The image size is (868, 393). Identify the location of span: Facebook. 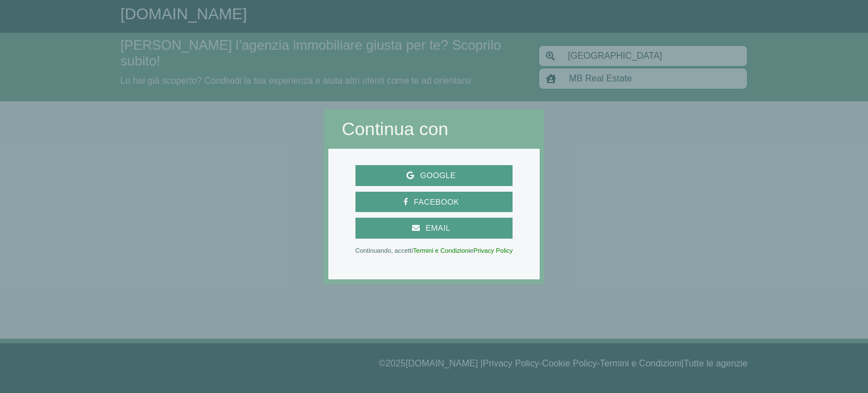
(436, 202).